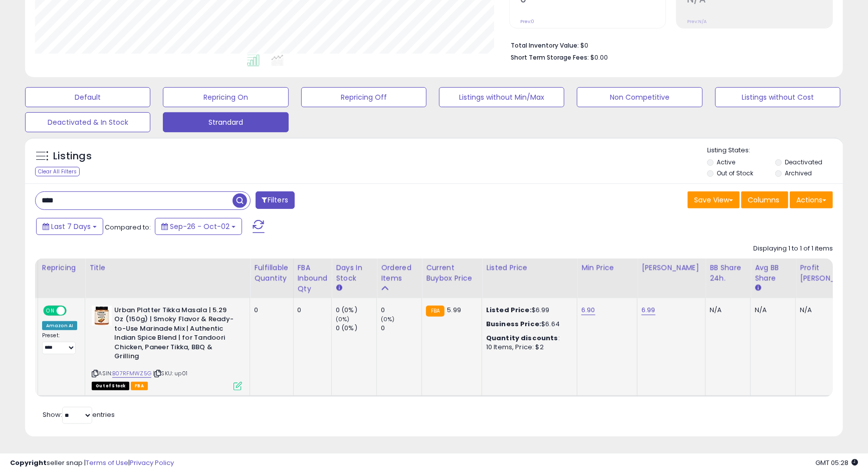 This screenshot has height=473, width=868. Describe the element at coordinates (167, 348) in the screenshot. I see `div: ASIN:` at that location.